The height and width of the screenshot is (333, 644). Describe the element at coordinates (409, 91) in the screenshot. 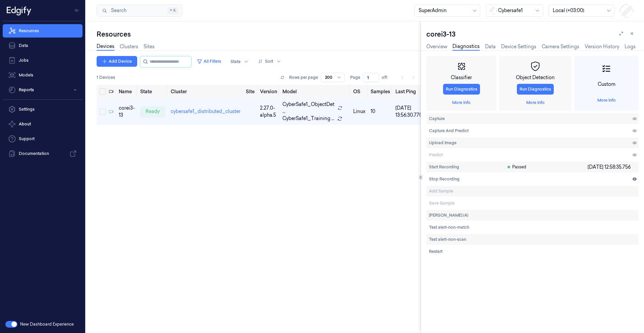

I see `th: Last Ping` at that location.